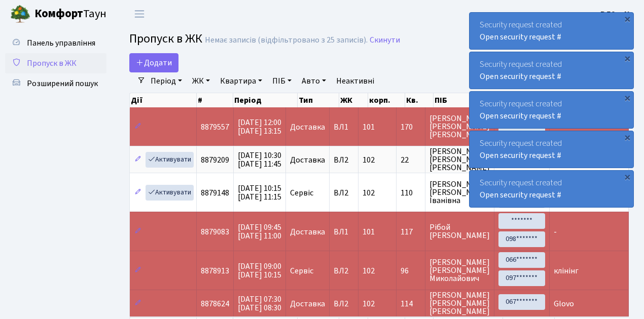  What do you see at coordinates (163, 100) in the screenshot?
I see `th: Дії` at bounding box center [163, 100].